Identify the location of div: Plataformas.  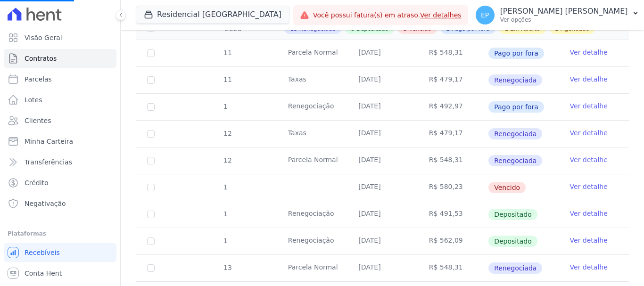
(60, 233).